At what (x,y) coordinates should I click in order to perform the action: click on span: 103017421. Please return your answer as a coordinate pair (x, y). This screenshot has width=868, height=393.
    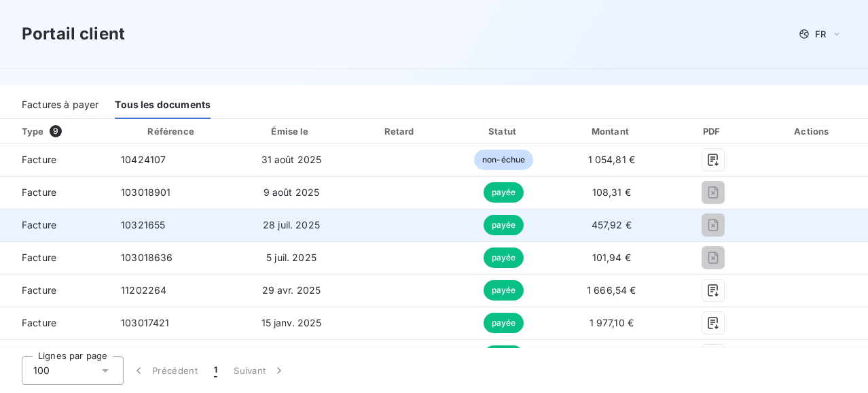
    Looking at the image, I should click on (145, 322).